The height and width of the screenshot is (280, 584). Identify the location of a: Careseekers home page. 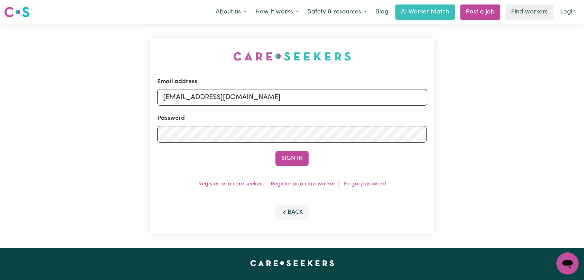
(292, 263).